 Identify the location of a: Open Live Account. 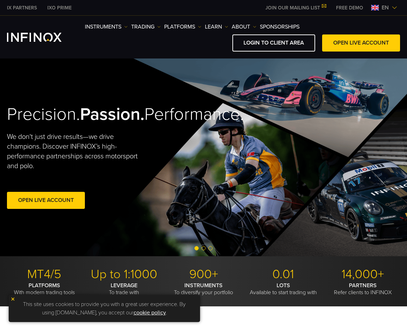
(46, 200).